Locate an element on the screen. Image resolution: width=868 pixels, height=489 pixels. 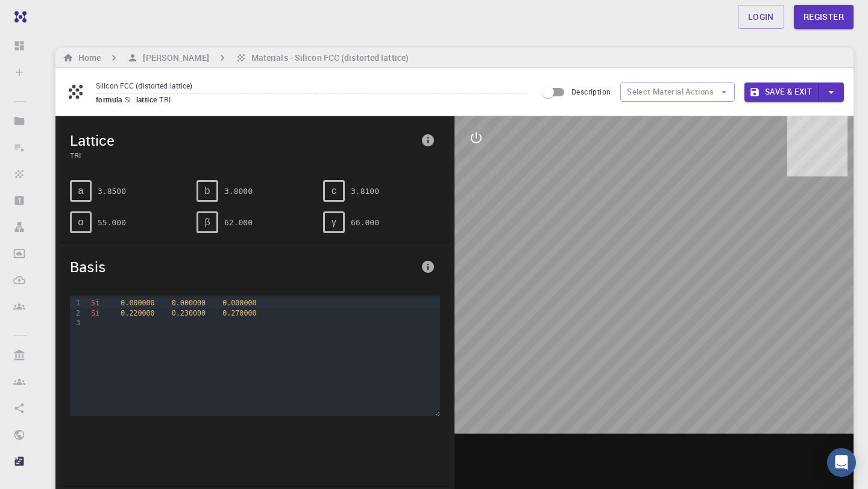
span: b is located at coordinates (207, 191).